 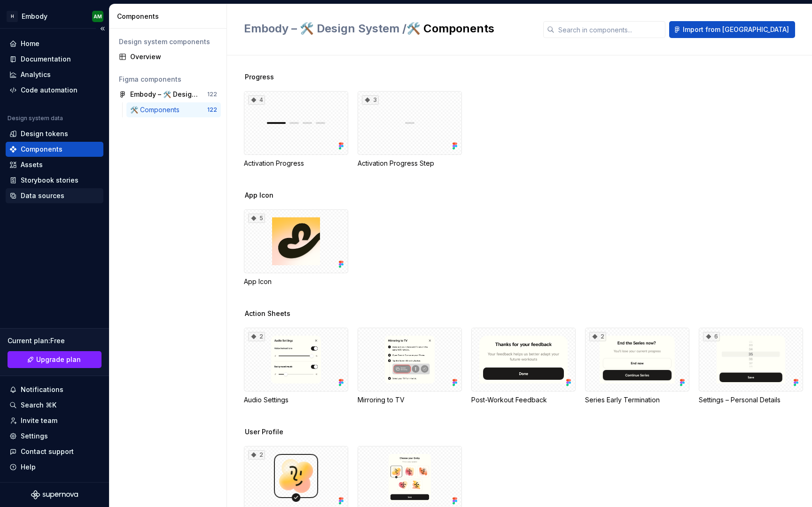 What do you see at coordinates (711, 336) in the screenshot?
I see `div: 6` at bounding box center [711, 336].